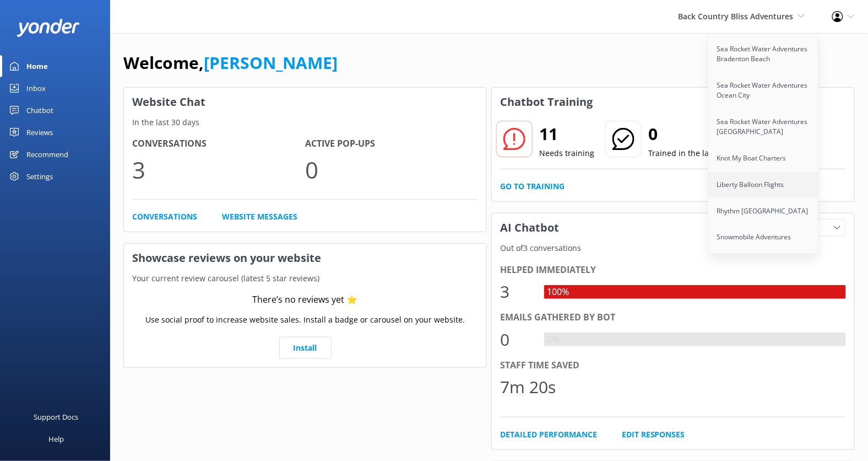 This screenshot has width=868, height=461. What do you see at coordinates (764, 185) in the screenshot?
I see `a: Liberty Balloon Flights` at bounding box center [764, 185].